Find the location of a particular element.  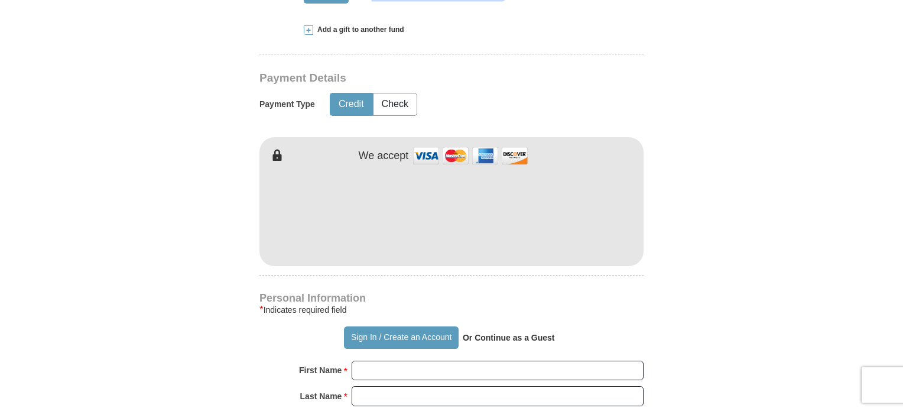

h4: Personal Information is located at coordinates (452, 298).